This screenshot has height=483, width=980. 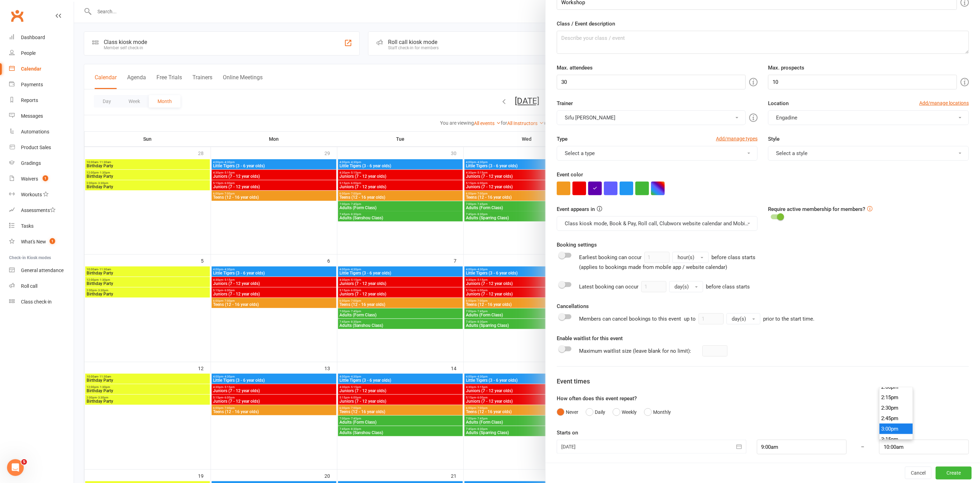 I want to click on a: Calendar, so click(x=41, y=69).